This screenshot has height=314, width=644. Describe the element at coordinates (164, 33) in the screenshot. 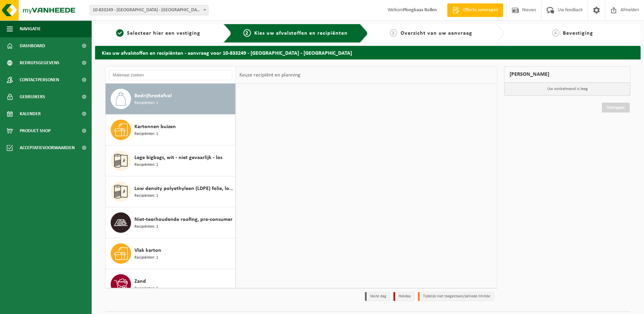

I see `span: Selecteer hier een vestiging` at that location.